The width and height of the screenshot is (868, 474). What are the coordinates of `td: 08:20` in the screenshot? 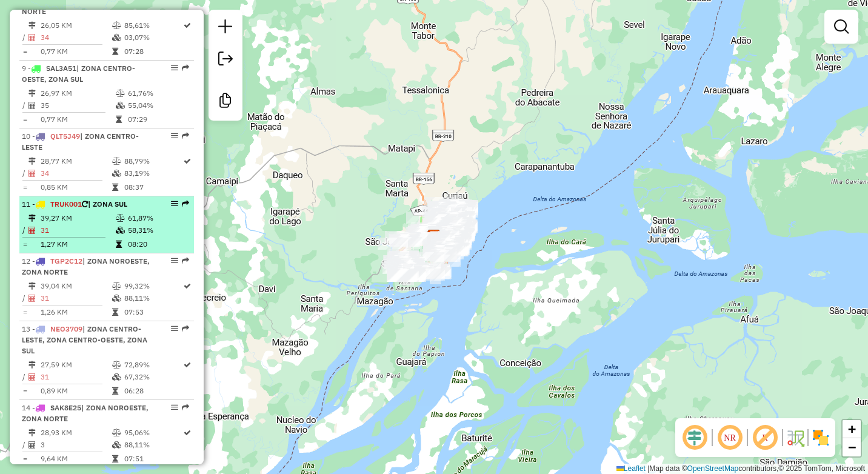 It's located at (158, 244).